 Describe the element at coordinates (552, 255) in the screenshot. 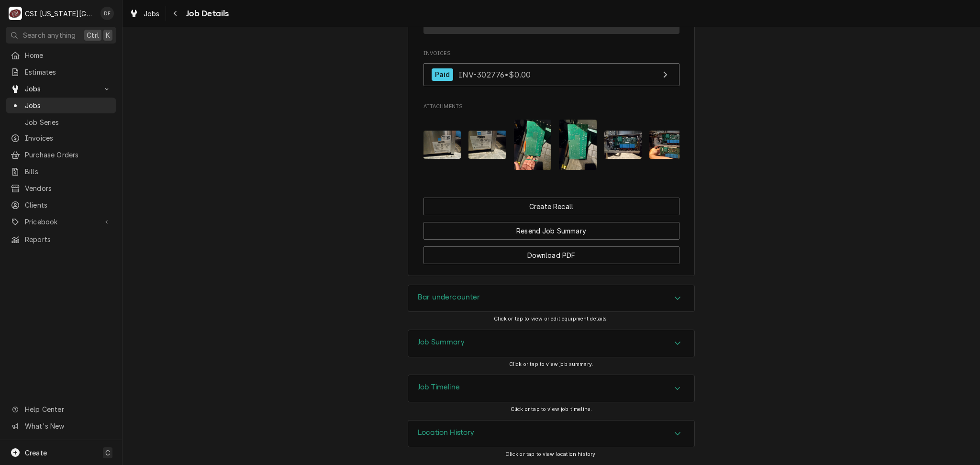

I see `button: Download PDF` at that location.